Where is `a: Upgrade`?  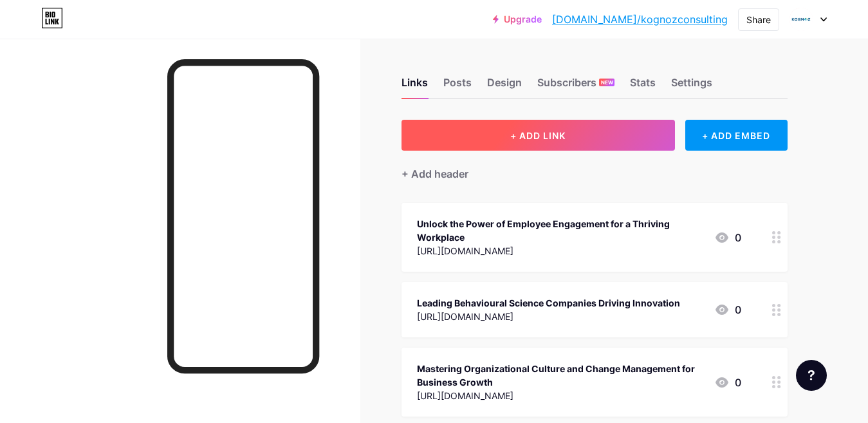
a: Upgrade is located at coordinates (517, 19).